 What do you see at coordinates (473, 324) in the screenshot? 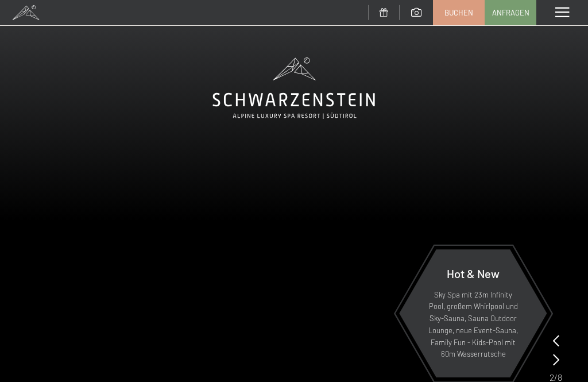
I see `p: Sky Spa mit 23m Infinity Pool, großem Whirlpool und Sky-Sauna, Sauna Outdoor Lounge, neue Event-S...` at bounding box center [473, 324].